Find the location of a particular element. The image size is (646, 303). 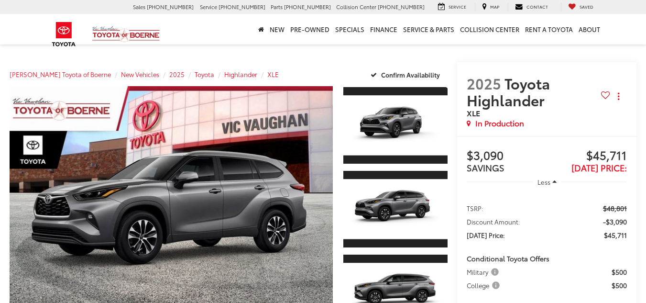

a: Highlander is located at coordinates (240, 74).